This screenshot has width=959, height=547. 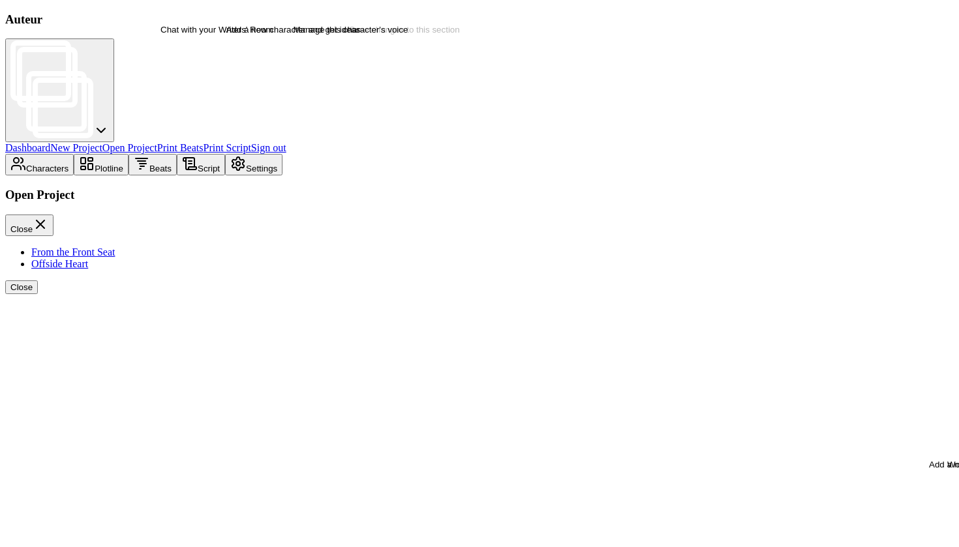 I want to click on a: Print Beats, so click(x=180, y=147).